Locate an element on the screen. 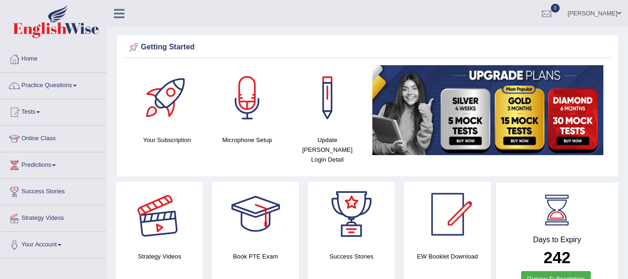 This screenshot has width=628, height=279. h4: EW Booklet Download is located at coordinates (447, 256).